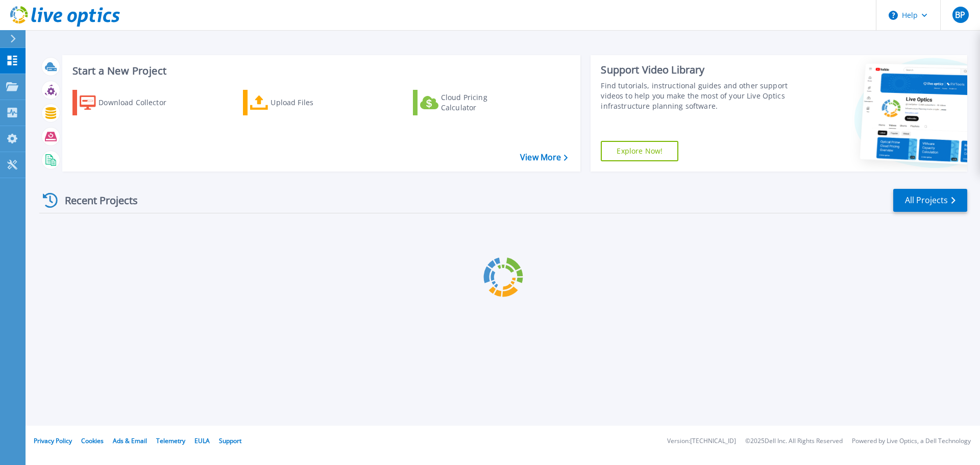  What do you see at coordinates (544, 158) in the screenshot?
I see `a: View More` at bounding box center [544, 158].